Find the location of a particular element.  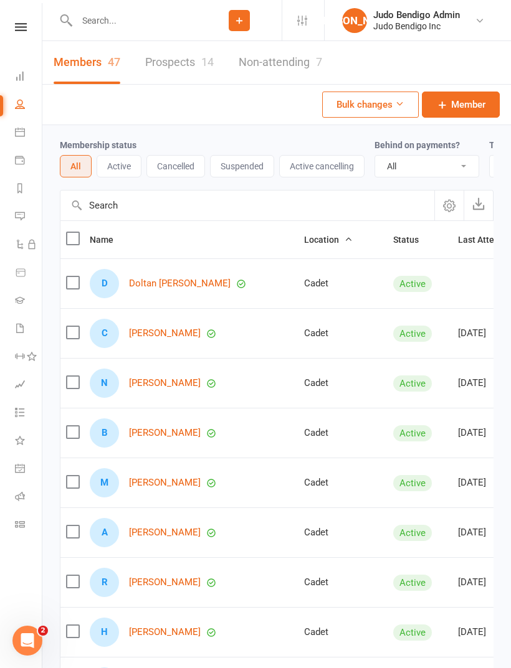

div: Nate is located at coordinates (104, 383).